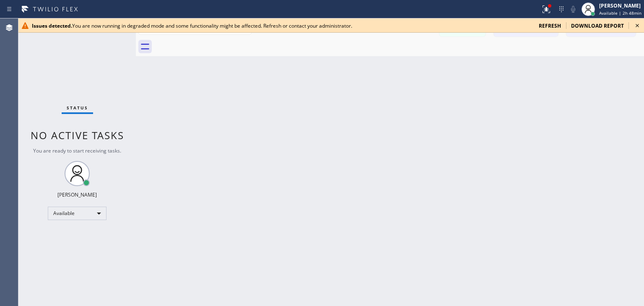 The height and width of the screenshot is (306, 644). I want to click on span: You are ready to start receiving tasks., so click(77, 151).